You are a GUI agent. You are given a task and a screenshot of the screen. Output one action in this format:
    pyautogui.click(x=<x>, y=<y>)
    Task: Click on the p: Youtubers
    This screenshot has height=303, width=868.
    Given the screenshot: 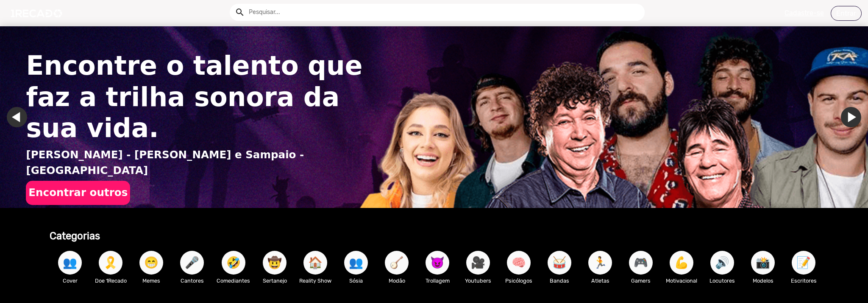 What is the action you would take?
    pyautogui.click(x=478, y=280)
    